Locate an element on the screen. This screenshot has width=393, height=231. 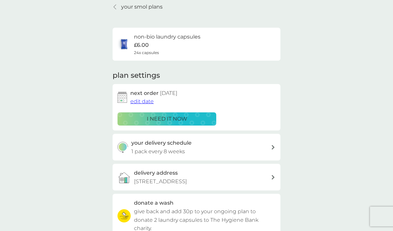
h3: your delivery schedule is located at coordinates (161, 143).